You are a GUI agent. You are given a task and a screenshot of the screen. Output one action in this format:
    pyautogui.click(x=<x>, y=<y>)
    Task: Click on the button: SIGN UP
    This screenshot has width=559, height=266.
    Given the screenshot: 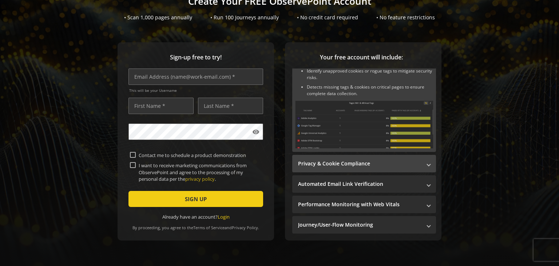 What is the action you would take?
    pyautogui.click(x=196, y=199)
    